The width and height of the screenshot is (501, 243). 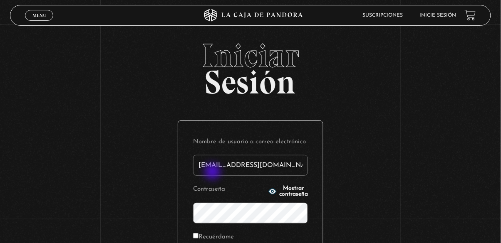 I want to click on span: Cerrar, so click(x=39, y=22).